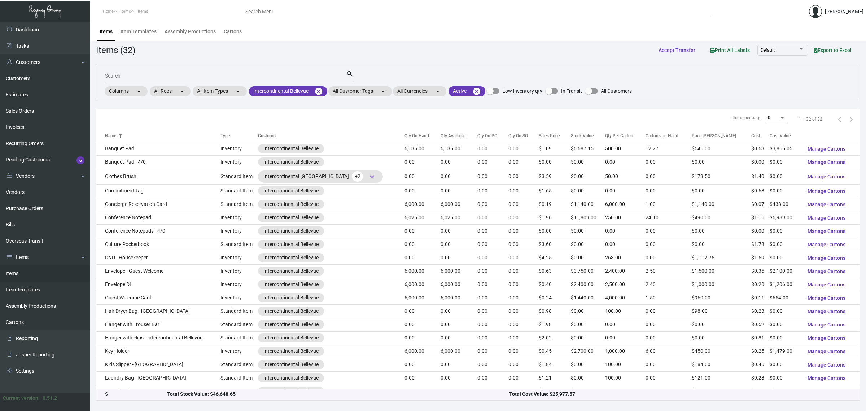  I want to click on td: $1.98, so click(554, 324).